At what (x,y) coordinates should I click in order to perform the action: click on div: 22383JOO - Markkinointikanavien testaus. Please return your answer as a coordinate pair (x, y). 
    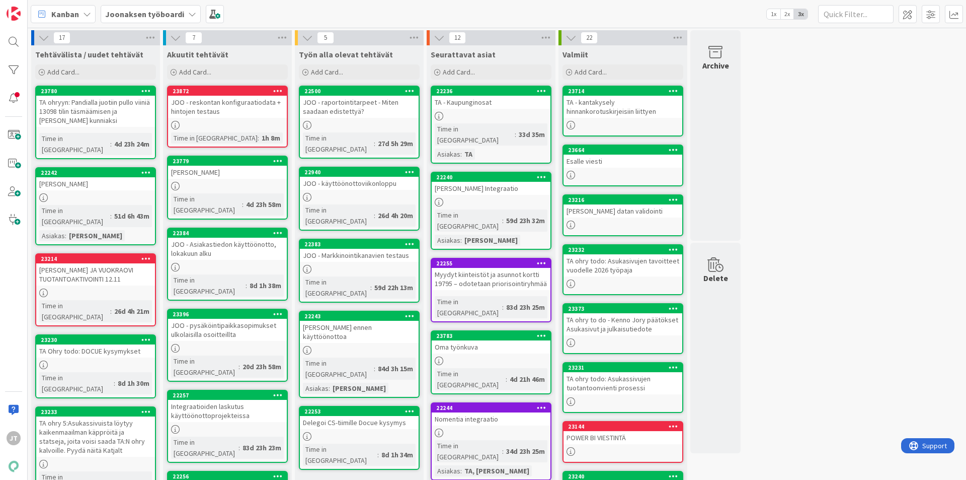
    Looking at the image, I should click on (359, 251).